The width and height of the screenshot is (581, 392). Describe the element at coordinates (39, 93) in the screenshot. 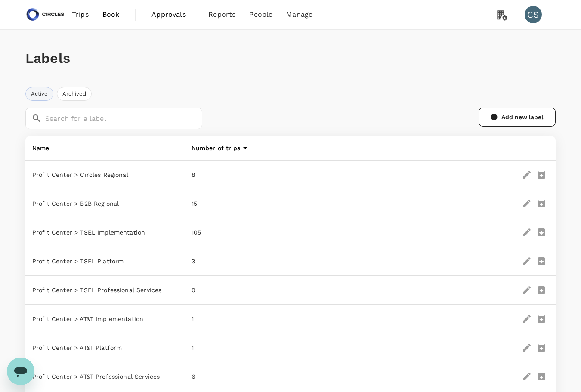

I see `button: Active` at that location.